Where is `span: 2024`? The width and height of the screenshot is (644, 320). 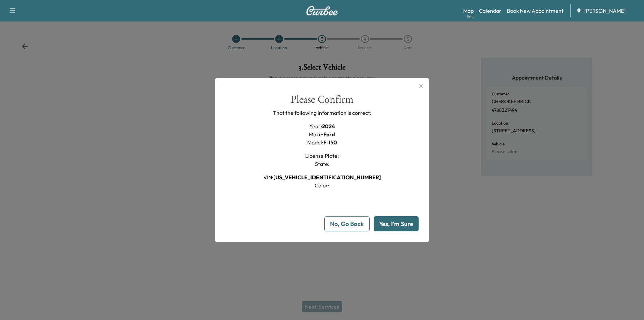
span: 2024 is located at coordinates (328, 126).